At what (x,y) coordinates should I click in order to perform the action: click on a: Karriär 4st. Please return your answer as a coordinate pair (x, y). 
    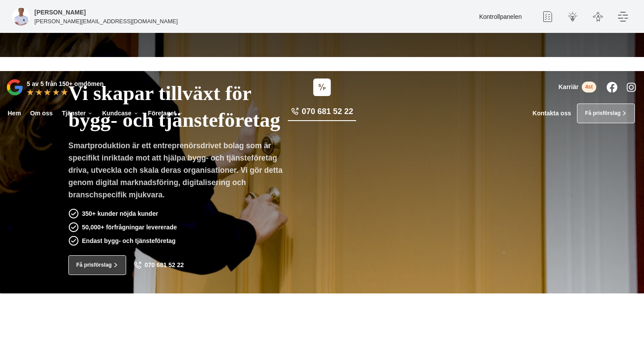
    Looking at the image, I should click on (577, 87).